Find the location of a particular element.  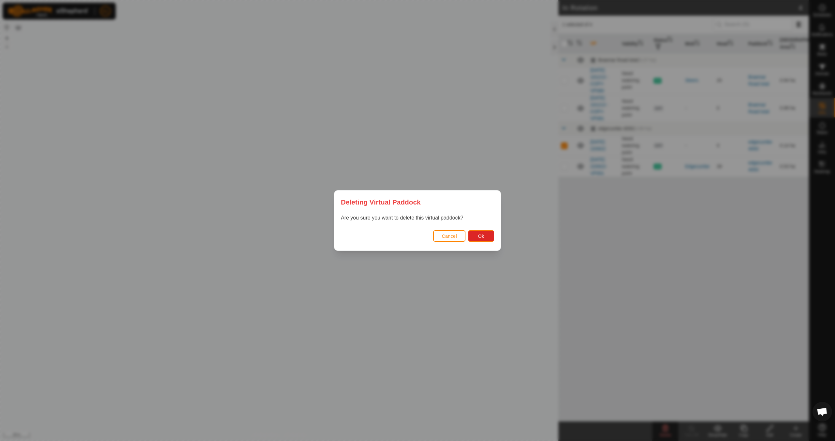

span: Cancel is located at coordinates (449, 236).